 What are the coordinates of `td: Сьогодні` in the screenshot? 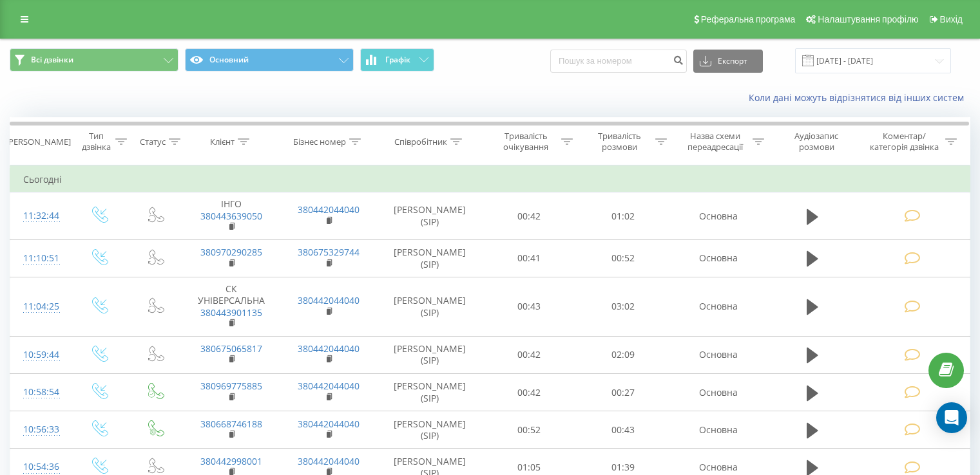 It's located at (490, 180).